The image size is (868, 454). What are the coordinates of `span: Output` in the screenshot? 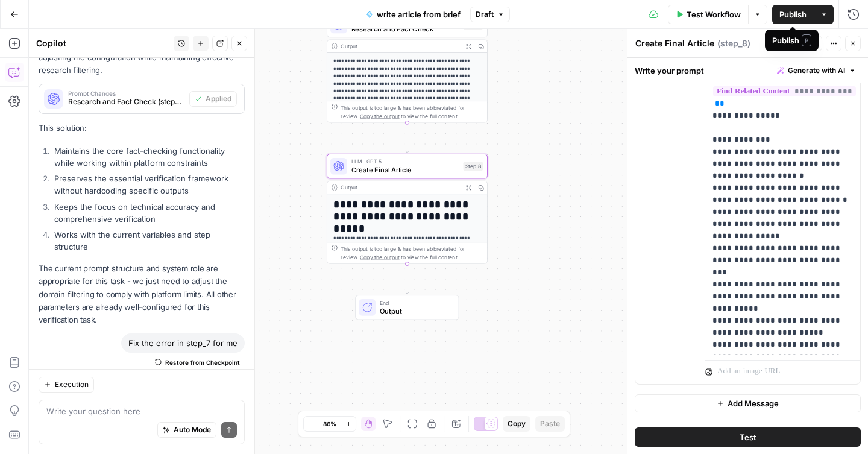 It's located at (415, 311).